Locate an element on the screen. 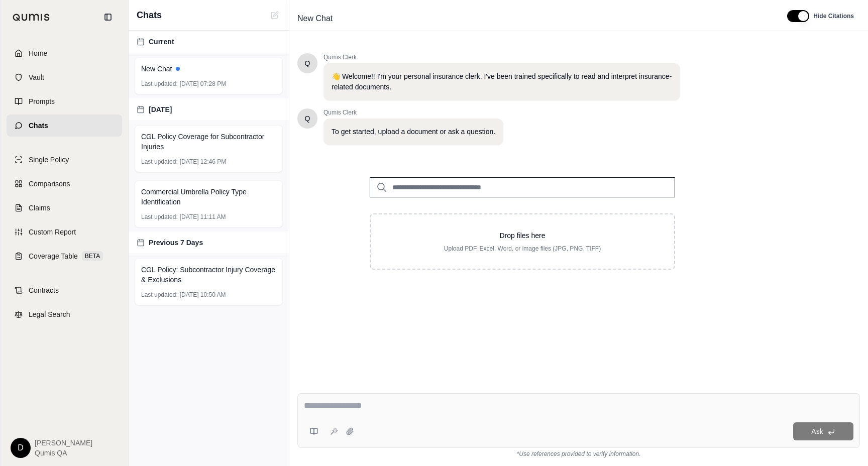 The height and width of the screenshot is (466, 868). span: Ask is located at coordinates (817, 431).